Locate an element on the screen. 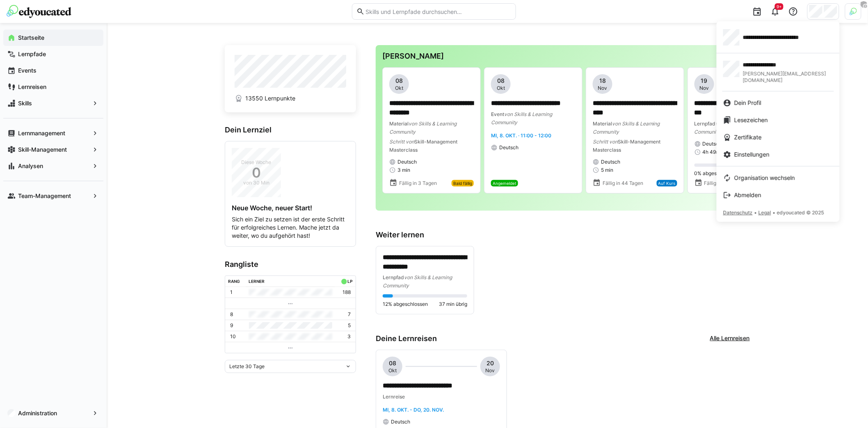  span: edyoucated © 2025 is located at coordinates (800, 212).